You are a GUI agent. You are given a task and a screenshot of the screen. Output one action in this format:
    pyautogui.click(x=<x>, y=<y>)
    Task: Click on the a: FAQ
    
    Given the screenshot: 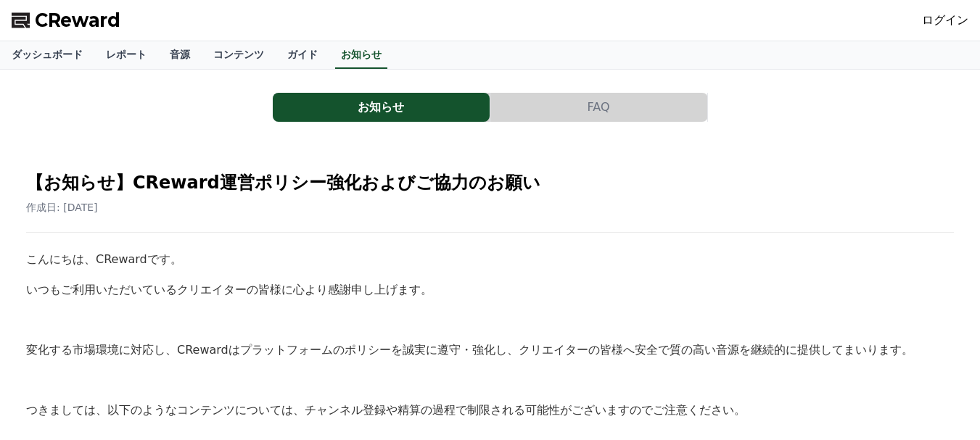 What is the action you would take?
    pyautogui.click(x=599, y=108)
    